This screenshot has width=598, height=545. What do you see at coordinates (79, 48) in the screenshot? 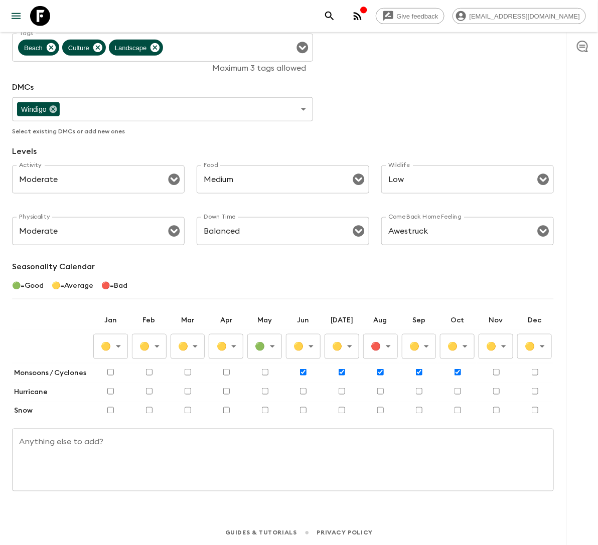
I see `span: Culture` at bounding box center [79, 48].